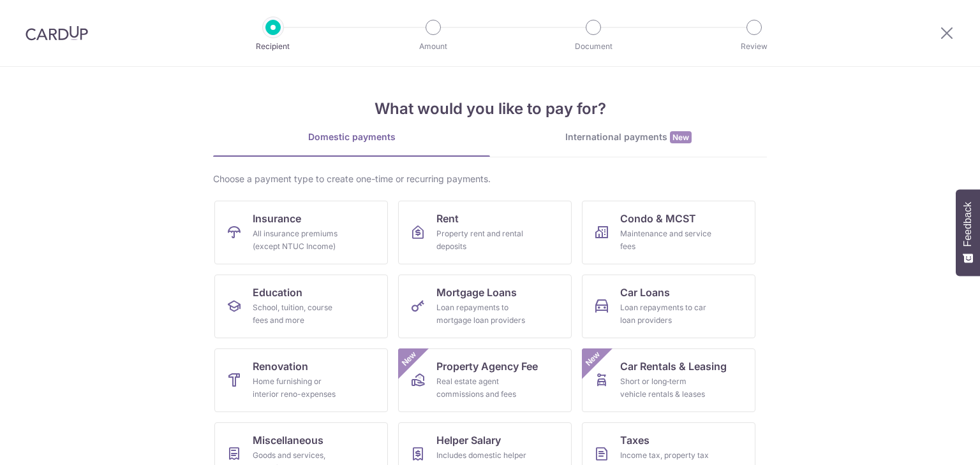  I want to click on div: Choose a payment type to create one-time or recurring payments., so click(490, 179).